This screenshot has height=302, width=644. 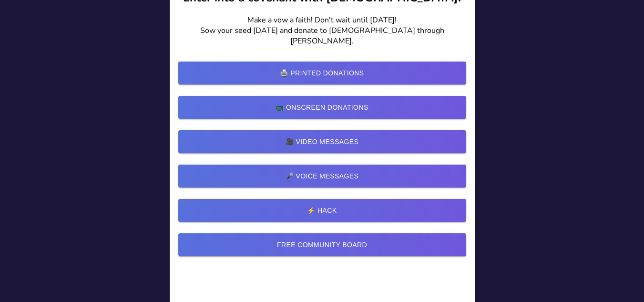 I want to click on span: 🖨️ Printed Donations, so click(x=322, y=73).